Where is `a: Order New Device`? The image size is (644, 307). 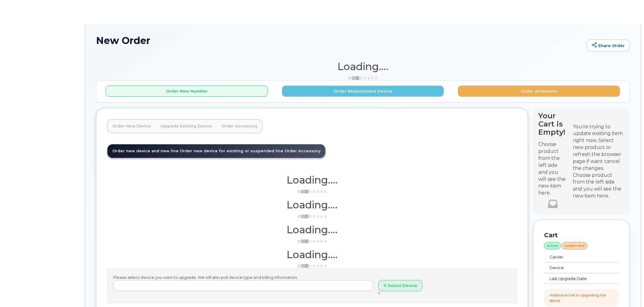 a: Order New Device is located at coordinates (131, 126).